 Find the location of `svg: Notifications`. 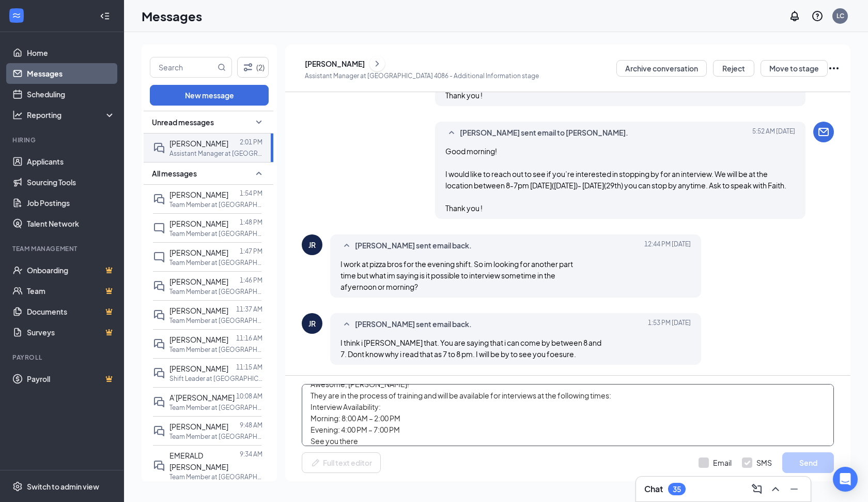

svg: Notifications is located at coordinates (795, 16).